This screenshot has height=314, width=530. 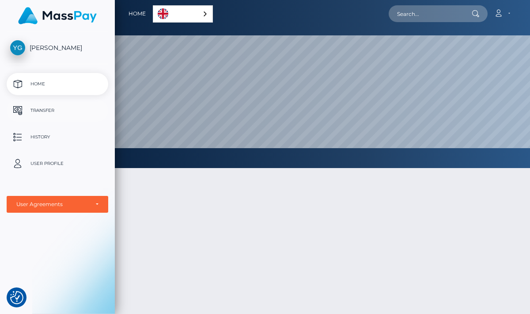 What do you see at coordinates (53, 204) in the screenshot?
I see `div: User Agreements` at bounding box center [53, 204].